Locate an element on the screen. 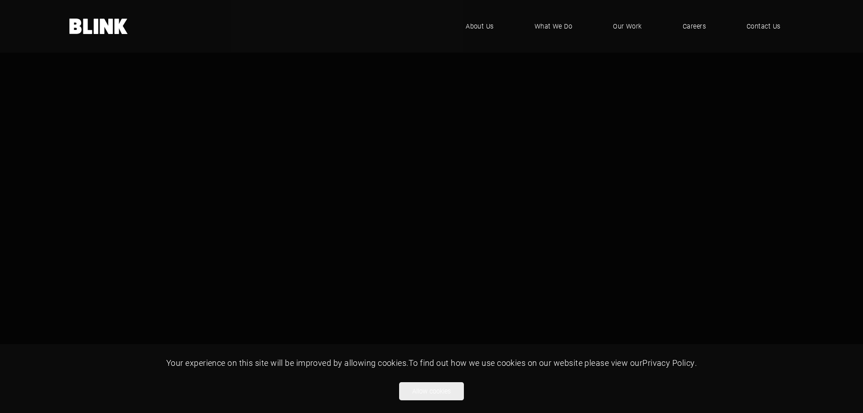 This screenshot has width=863, height=413. a: About Us is located at coordinates (480, 26).